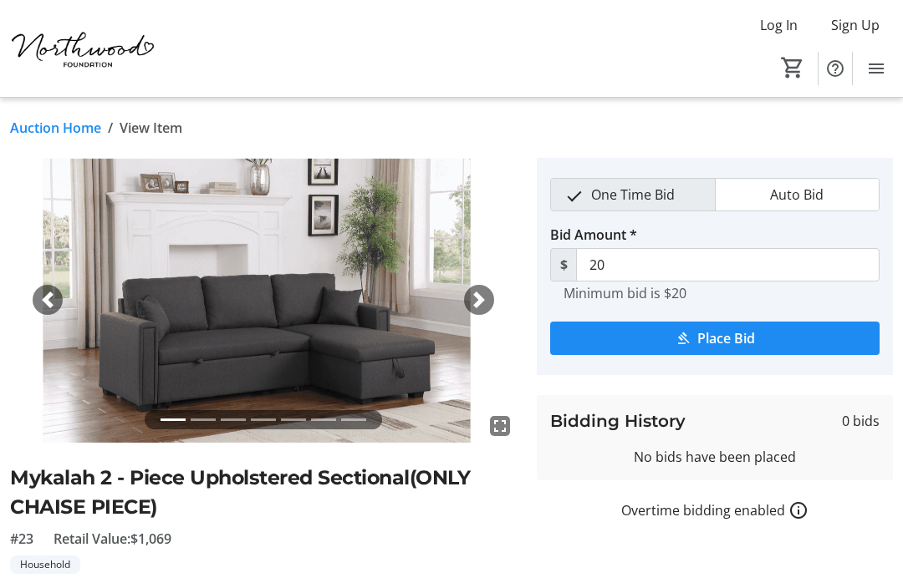 Image resolution: width=903 pixels, height=588 pixels. Describe the element at coordinates (594, 235) in the screenshot. I see `label: Bid Amount *` at that location.